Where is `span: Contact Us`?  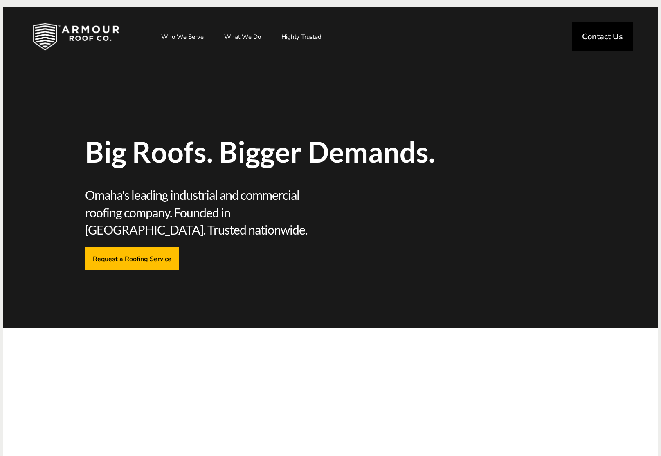
span: Contact Us is located at coordinates (602, 37).